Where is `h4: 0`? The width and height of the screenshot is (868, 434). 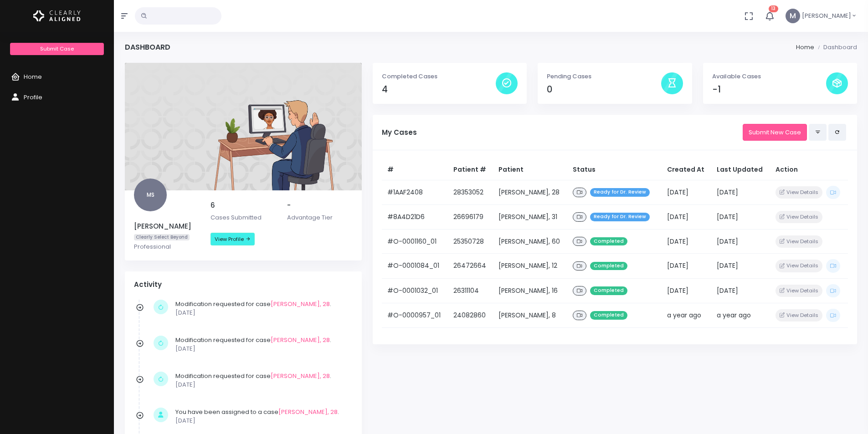 h4: 0 is located at coordinates (604, 89).